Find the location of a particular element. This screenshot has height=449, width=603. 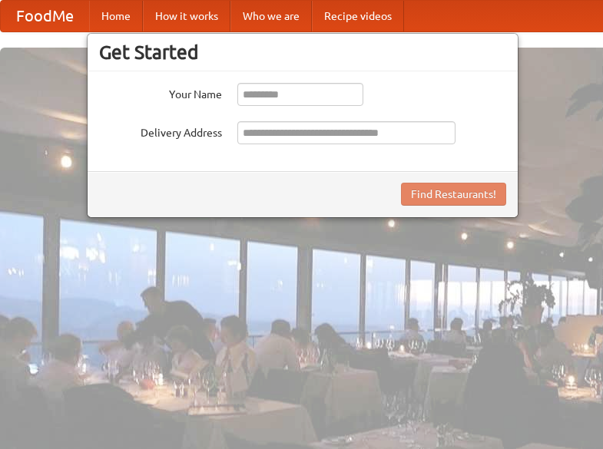

a: Recipe videos is located at coordinates (358, 16).